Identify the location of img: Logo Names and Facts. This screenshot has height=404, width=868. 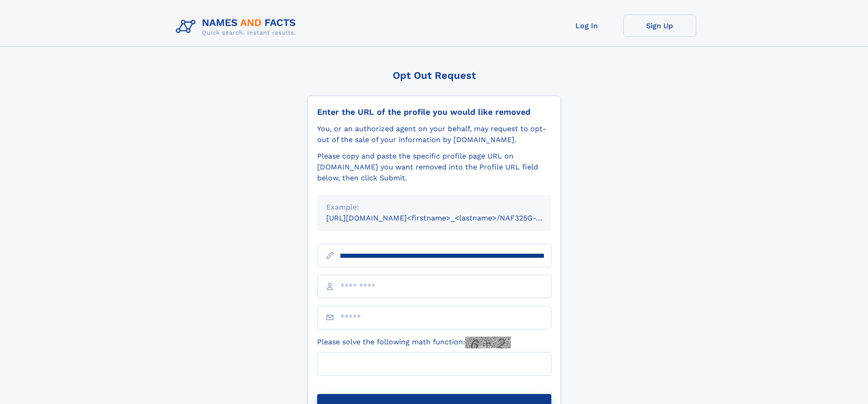
(238, 27).